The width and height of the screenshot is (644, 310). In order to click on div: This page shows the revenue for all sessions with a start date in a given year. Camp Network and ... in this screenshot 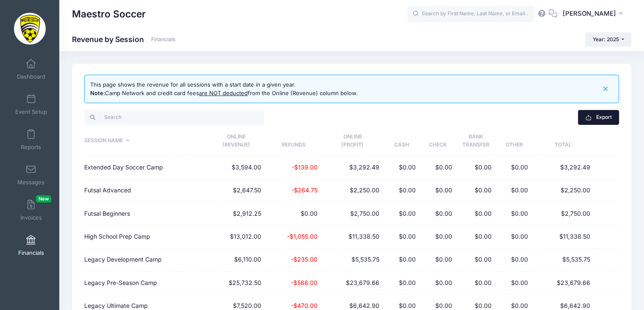, I will do `click(224, 89)`.